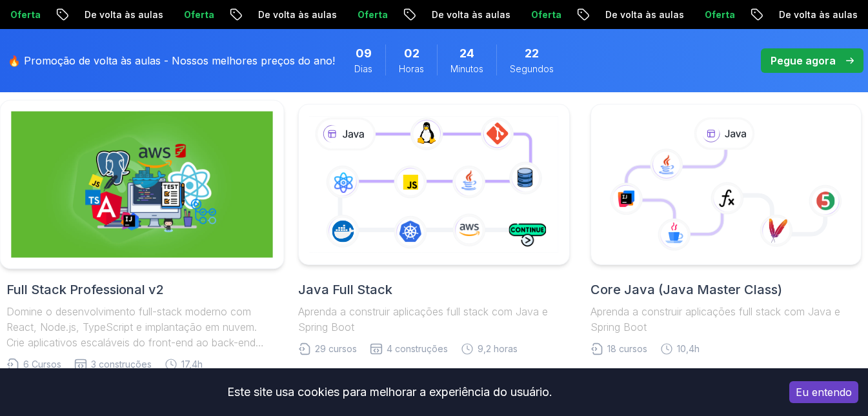 This screenshot has width=868, height=416. What do you see at coordinates (320, 349) in the screenshot?
I see `font: 29` at bounding box center [320, 349].